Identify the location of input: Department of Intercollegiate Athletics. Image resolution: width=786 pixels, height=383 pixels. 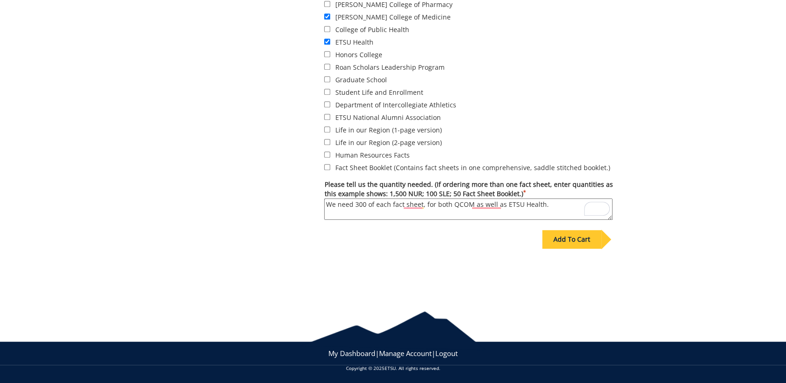
(327, 104).